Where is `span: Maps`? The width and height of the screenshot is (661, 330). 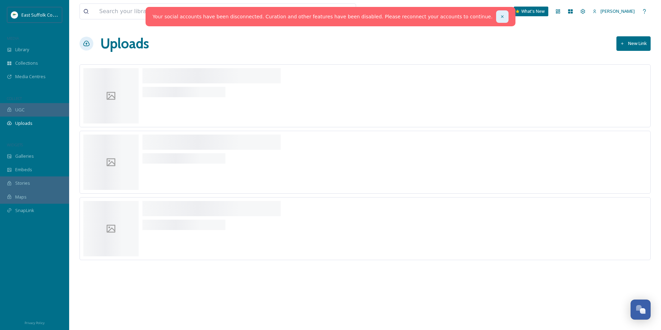 span: Maps is located at coordinates (21, 197).